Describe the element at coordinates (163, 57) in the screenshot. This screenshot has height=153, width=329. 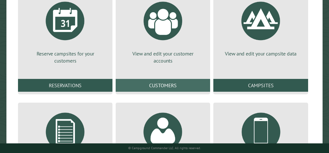
I see `p: View and edit your customer accounts` at that location.